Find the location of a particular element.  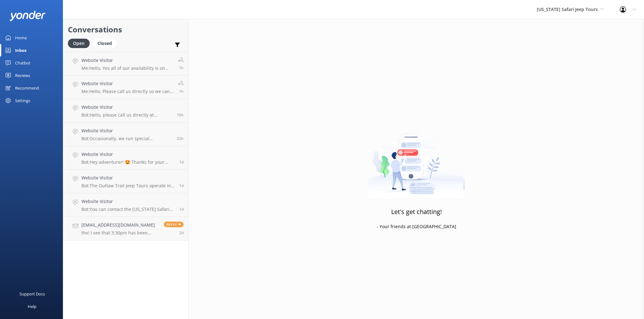

h2: Conversations is located at coordinates (126, 29).